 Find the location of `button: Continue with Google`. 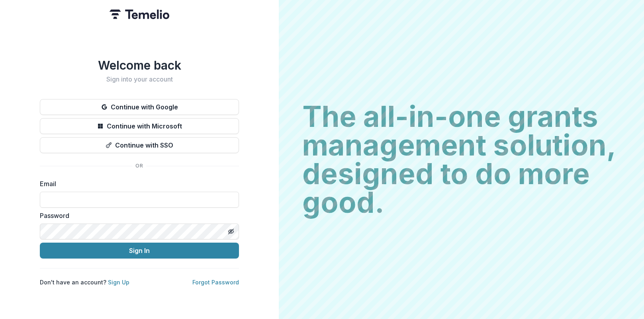

button: Continue with Google is located at coordinates (139, 107).